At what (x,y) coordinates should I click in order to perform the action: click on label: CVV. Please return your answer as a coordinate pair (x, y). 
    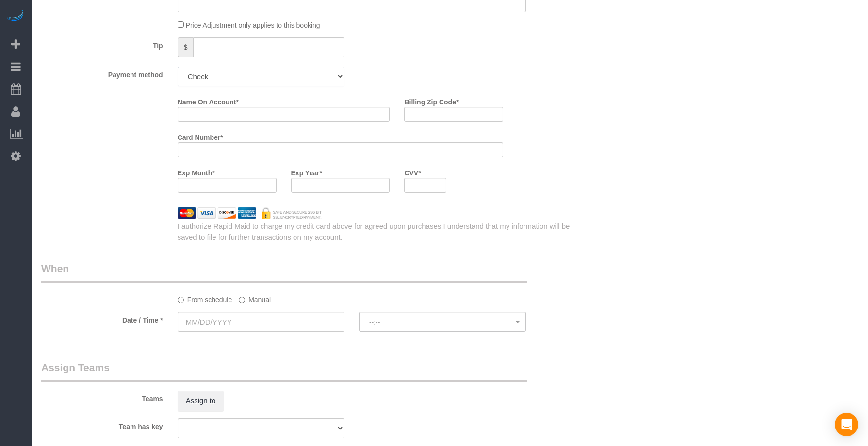
    Looking at the image, I should click on (412, 171).